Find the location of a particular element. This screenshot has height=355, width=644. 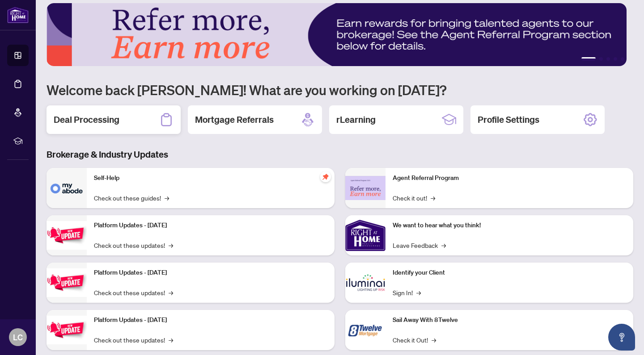

p: Self-Help is located at coordinates (211, 178).